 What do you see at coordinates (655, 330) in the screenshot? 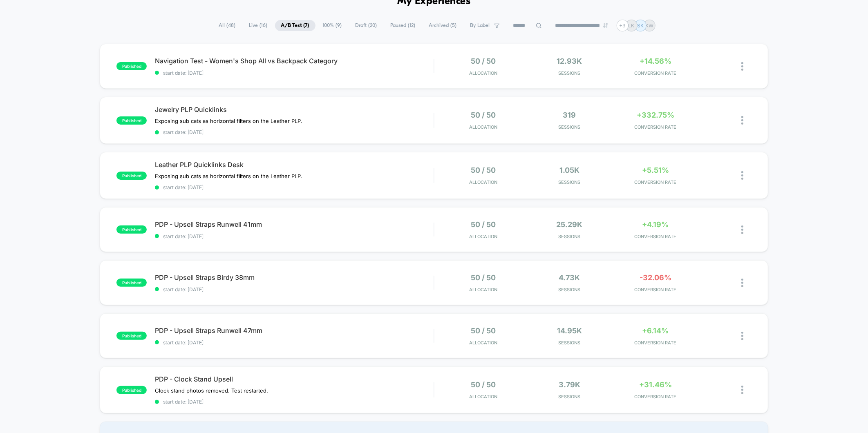
I see `span: +6.14%` at bounding box center [655, 330].